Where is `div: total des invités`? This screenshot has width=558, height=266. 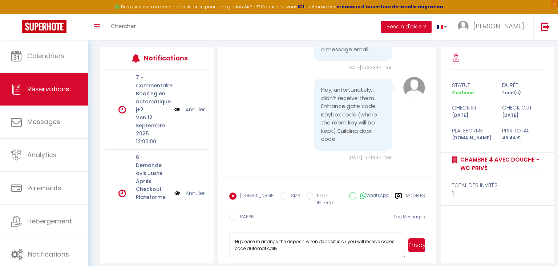
div: total des invités is located at coordinates (497, 185).